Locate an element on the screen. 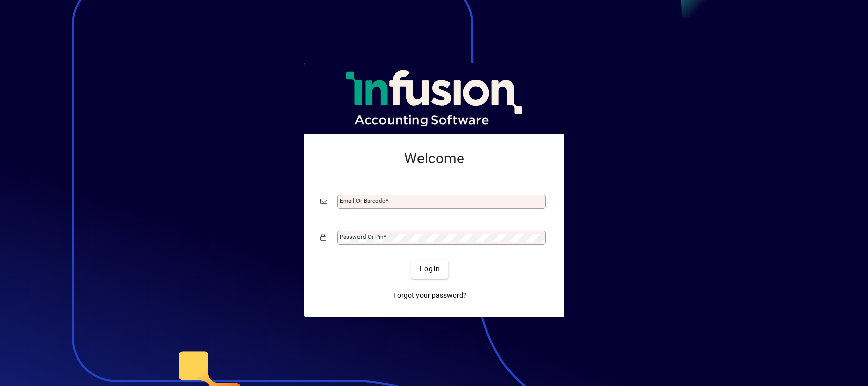 The width and height of the screenshot is (868, 386). span: Forgot your password? is located at coordinates (430, 295).